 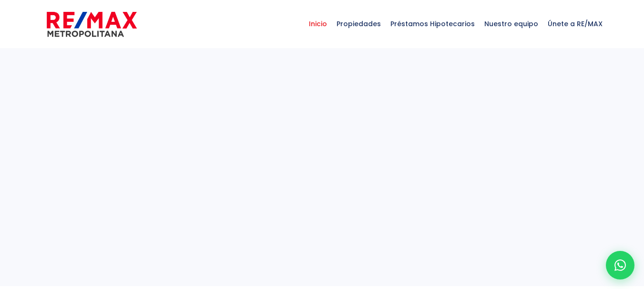 I want to click on span: Únete a RE/MAX, so click(x=575, y=24).